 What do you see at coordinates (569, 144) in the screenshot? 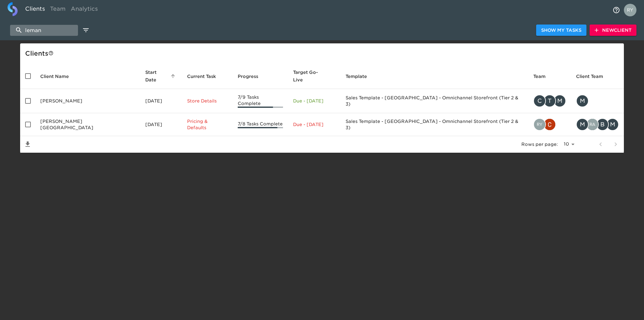
I see `select: rows per page` at bounding box center [569, 144].